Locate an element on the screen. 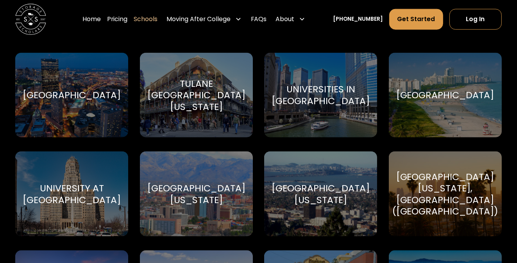 This screenshot has width=517, height=263. a: FAQs is located at coordinates (259, 19).